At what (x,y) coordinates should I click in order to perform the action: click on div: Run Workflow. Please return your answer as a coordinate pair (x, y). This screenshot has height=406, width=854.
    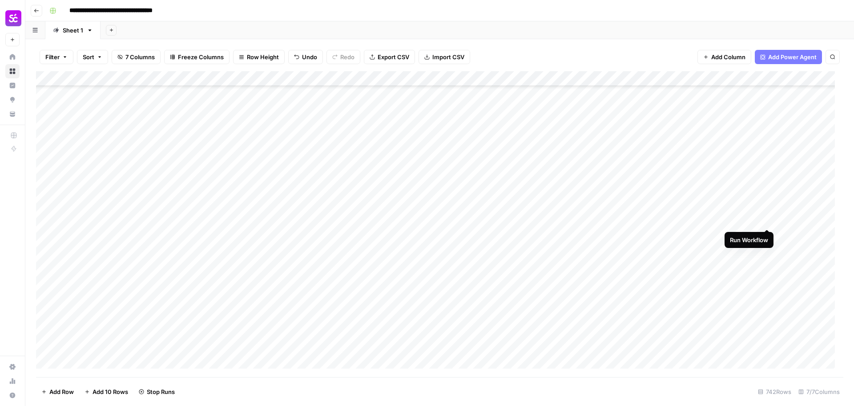
    Looking at the image, I should click on (749, 240).